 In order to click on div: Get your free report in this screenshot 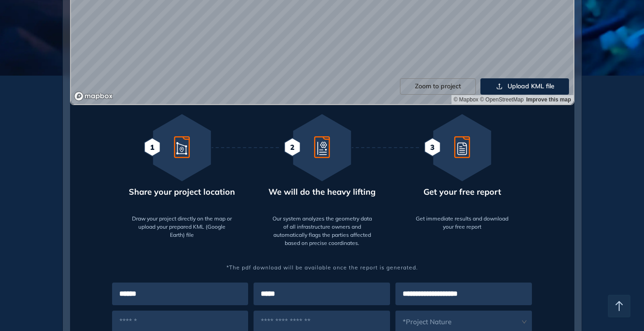, I will do `click(462, 191)`.